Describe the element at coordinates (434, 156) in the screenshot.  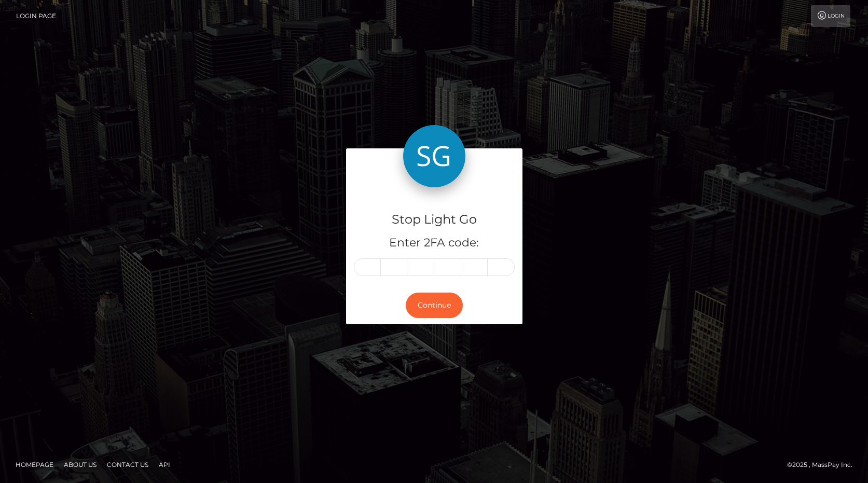
I see `img: Stop Light Go` at that location.